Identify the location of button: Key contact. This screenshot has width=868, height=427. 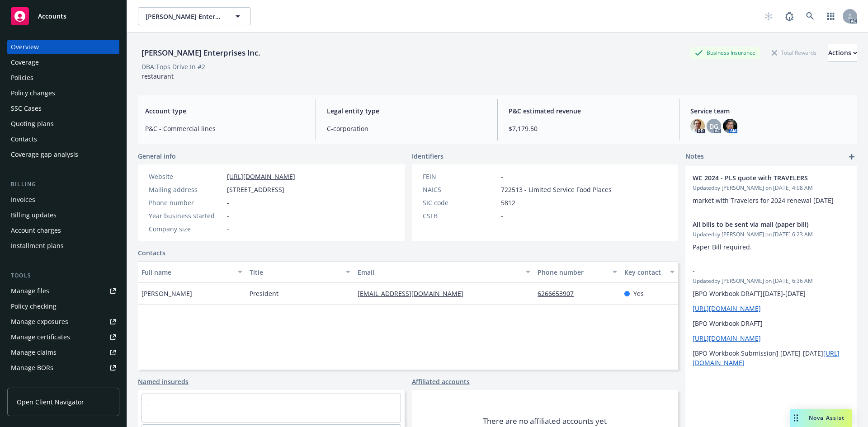
(649, 272).